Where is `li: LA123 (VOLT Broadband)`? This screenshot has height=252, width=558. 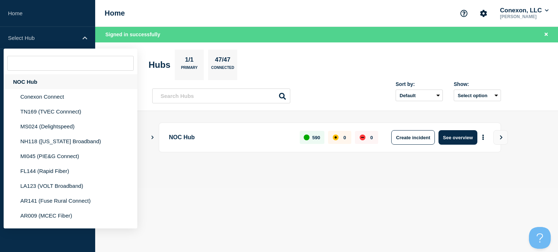 li: LA123 (VOLT Broadband) is located at coordinates (70, 186).